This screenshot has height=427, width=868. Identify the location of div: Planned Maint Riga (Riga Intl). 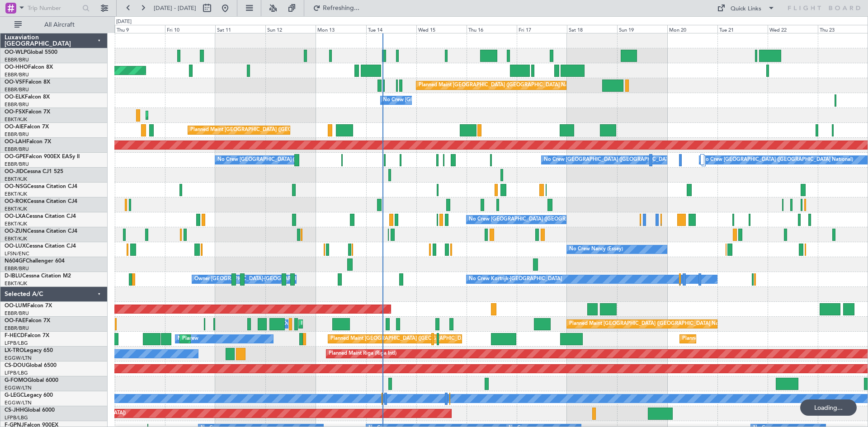
(362, 354).